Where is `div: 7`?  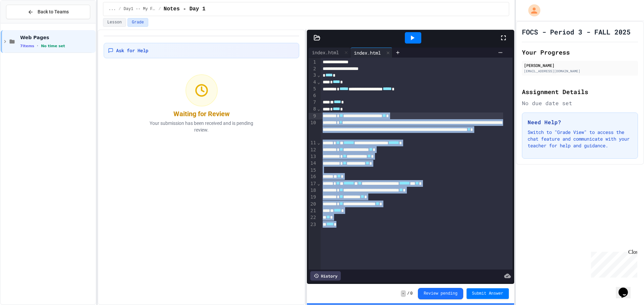
div: 7 is located at coordinates (313, 103).